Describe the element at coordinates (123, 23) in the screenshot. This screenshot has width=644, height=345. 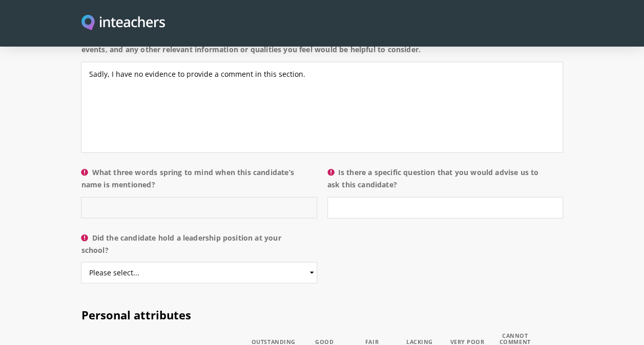
I see `img: Inteachers` at that location.